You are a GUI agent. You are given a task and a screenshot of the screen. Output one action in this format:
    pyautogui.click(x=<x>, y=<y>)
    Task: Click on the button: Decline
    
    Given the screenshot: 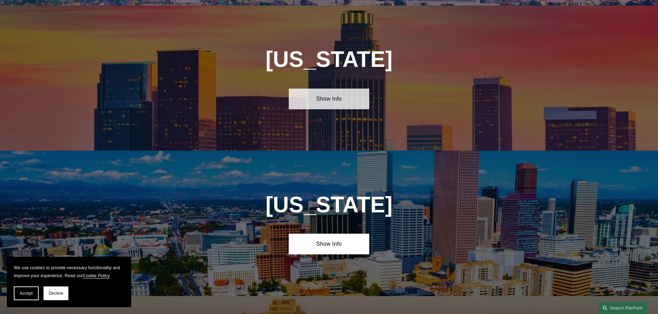 What is the action you would take?
    pyautogui.click(x=56, y=294)
    